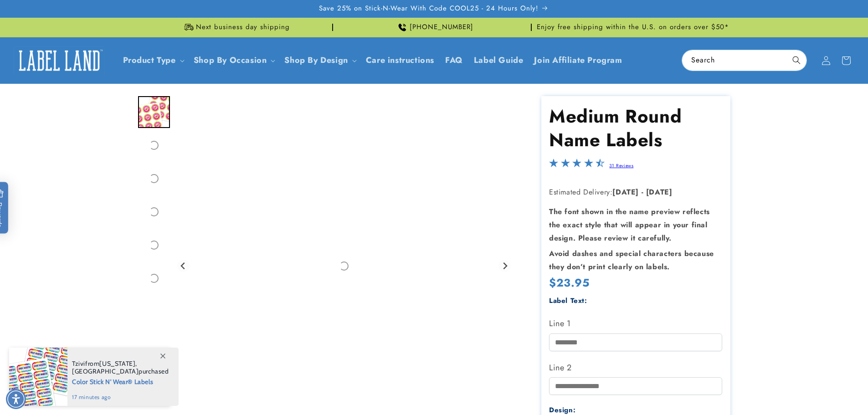 The image size is (868, 415). I want to click on span: Next business day shipping, so click(243, 27).